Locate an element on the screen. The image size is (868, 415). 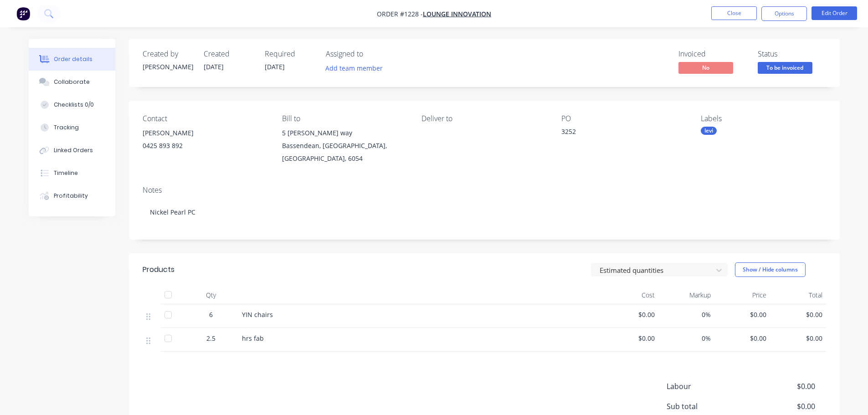
div: Tracking is located at coordinates (66, 127).